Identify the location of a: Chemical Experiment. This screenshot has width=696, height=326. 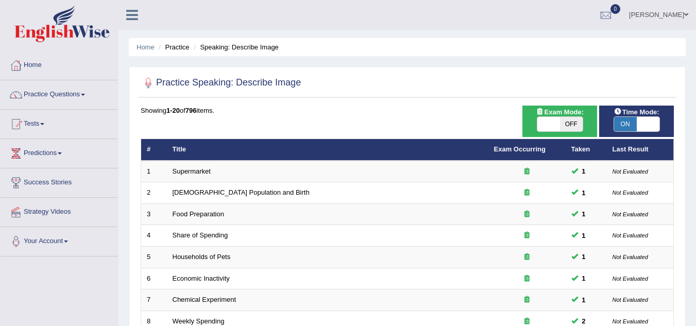
(205, 299).